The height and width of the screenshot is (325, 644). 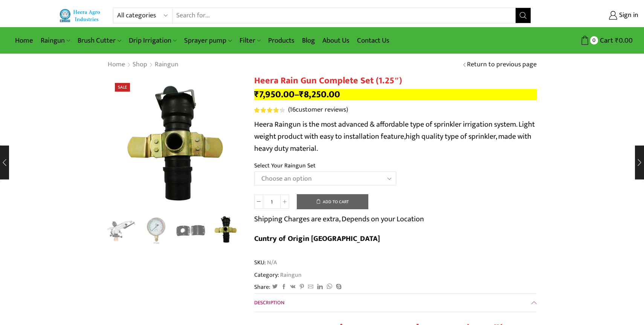 I want to click on a: About Us, so click(x=336, y=40).